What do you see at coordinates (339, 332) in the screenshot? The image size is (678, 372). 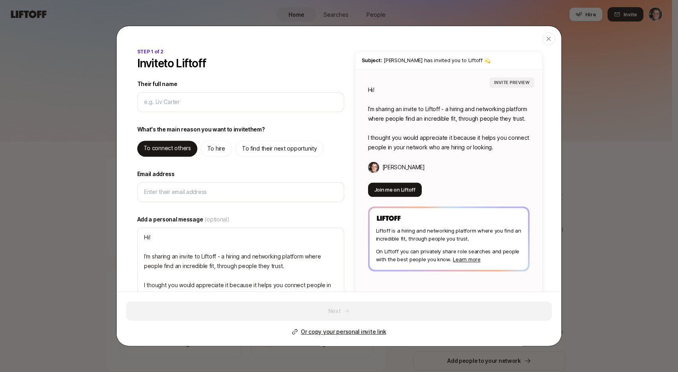 I see `button: Or copy your personal invite link` at bounding box center [339, 332].